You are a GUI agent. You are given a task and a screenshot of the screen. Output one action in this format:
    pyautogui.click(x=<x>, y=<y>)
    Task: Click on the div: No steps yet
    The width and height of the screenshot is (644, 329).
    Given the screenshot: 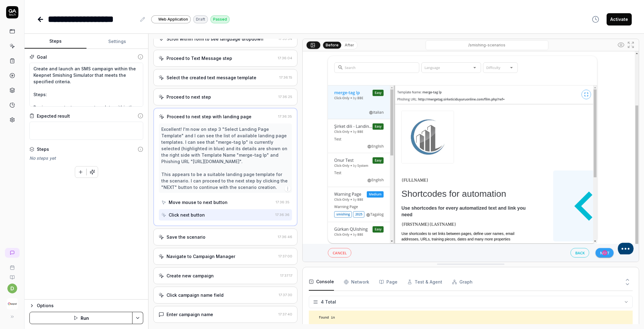 What is the action you would take?
    pyautogui.click(x=86, y=157)
    